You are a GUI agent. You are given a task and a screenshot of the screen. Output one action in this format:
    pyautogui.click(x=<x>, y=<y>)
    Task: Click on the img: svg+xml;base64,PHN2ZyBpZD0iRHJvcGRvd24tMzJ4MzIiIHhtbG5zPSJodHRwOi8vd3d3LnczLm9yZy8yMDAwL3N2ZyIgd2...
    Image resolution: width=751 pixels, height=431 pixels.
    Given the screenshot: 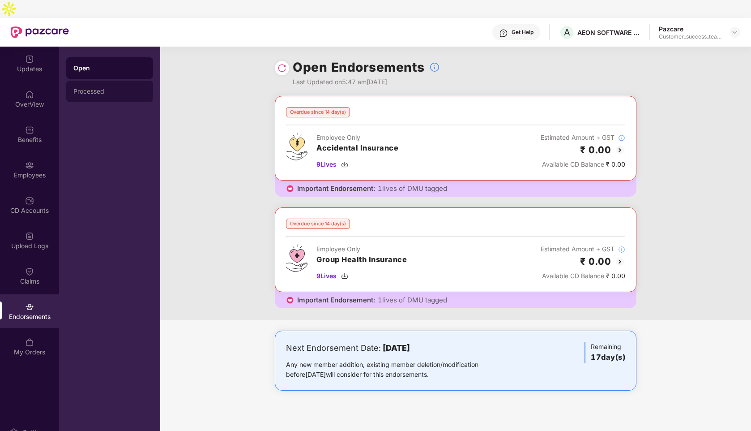 What is the action you would take?
    pyautogui.click(x=735, y=32)
    